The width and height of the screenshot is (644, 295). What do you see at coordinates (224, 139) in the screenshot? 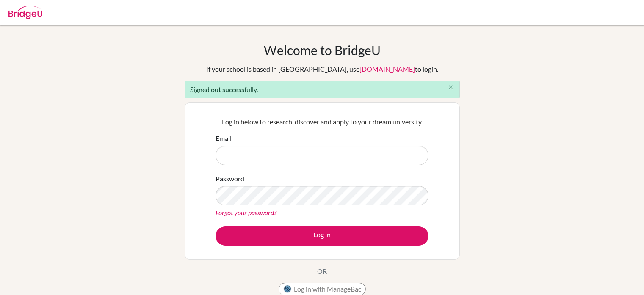
I see `label: Email` at bounding box center [224, 139].